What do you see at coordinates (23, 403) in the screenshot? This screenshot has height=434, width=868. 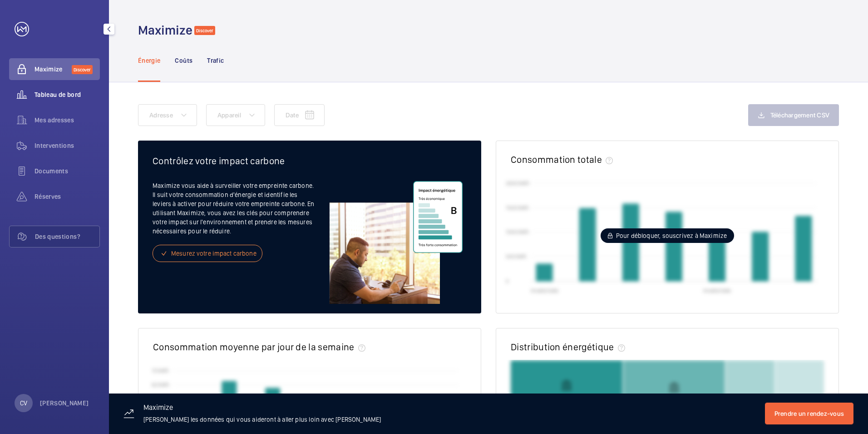 I see `p: CV` at bounding box center [23, 403].